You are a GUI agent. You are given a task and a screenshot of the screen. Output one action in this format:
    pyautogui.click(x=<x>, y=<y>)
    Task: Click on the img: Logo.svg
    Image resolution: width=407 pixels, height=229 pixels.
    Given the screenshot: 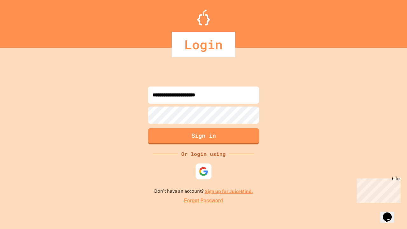 What is the action you would take?
    pyautogui.click(x=204, y=18)
    